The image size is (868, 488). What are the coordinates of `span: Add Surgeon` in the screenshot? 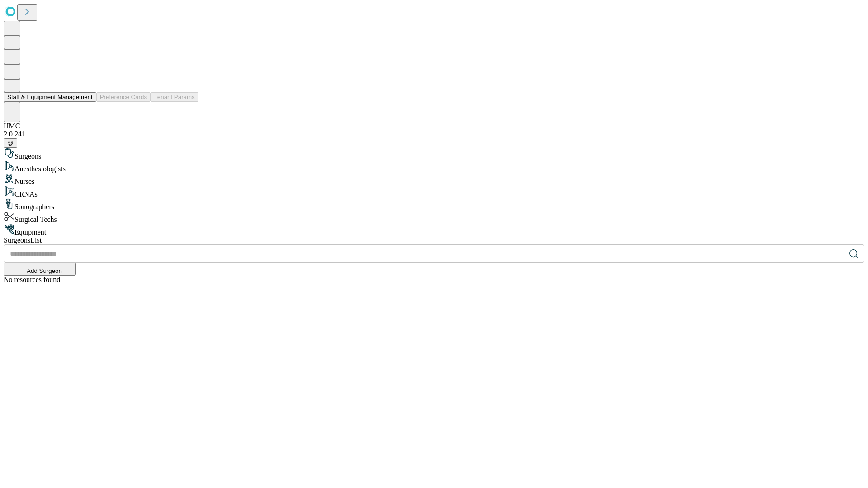 It's located at (44, 271).